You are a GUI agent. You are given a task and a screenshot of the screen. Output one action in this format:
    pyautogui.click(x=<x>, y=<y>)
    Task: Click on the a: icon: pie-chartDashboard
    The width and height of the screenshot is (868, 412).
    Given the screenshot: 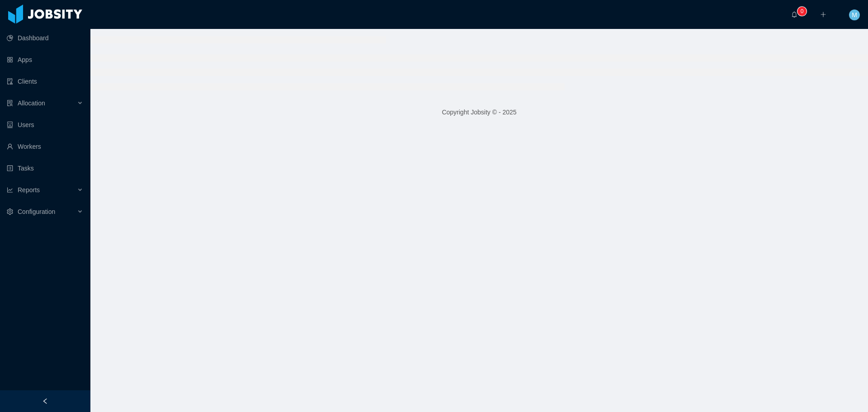 What is the action you would take?
    pyautogui.click(x=45, y=38)
    